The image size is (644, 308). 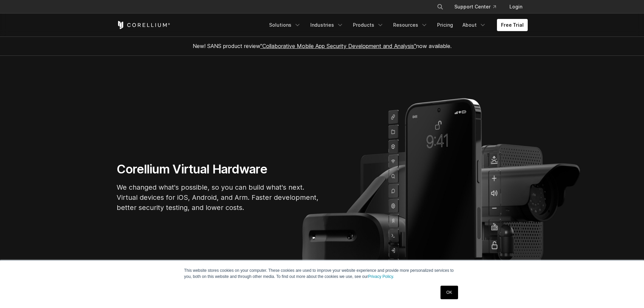 What do you see at coordinates (285, 25) in the screenshot?
I see `a: Solutions` at bounding box center [285, 25].